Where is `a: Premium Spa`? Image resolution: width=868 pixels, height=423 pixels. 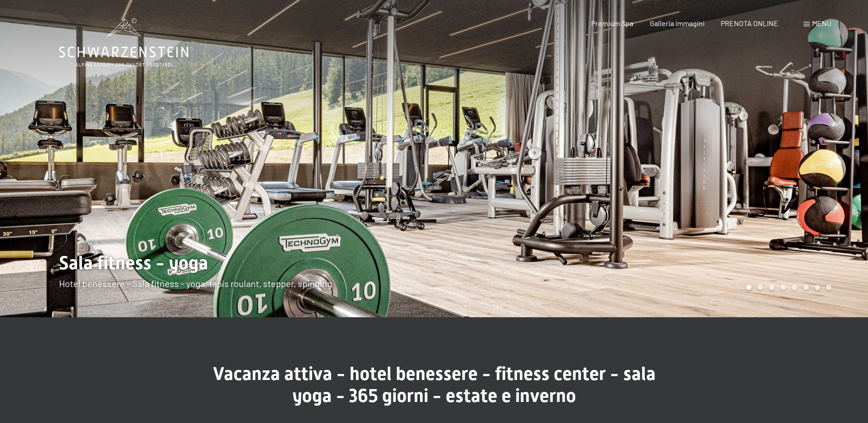
a: Premium Spa is located at coordinates (613, 23).